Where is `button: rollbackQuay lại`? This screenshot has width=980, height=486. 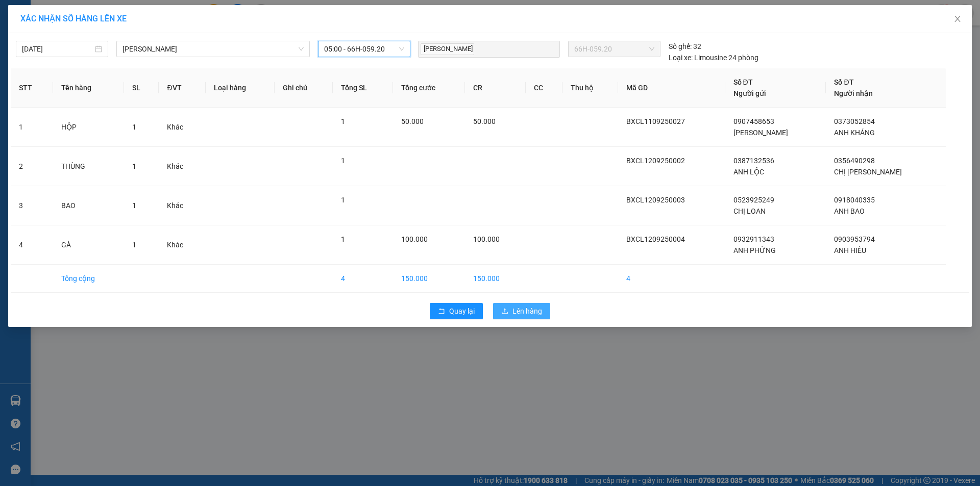 button: rollbackQuay lại is located at coordinates (456, 311).